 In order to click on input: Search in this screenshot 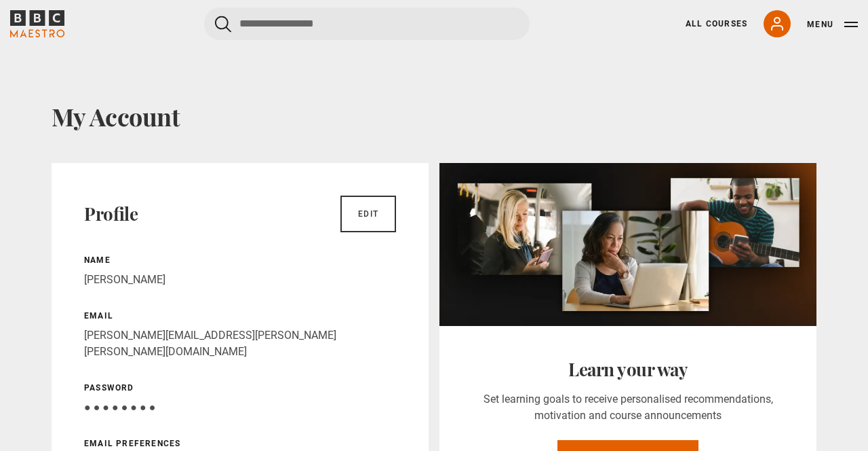, I will do `click(367, 24)`.